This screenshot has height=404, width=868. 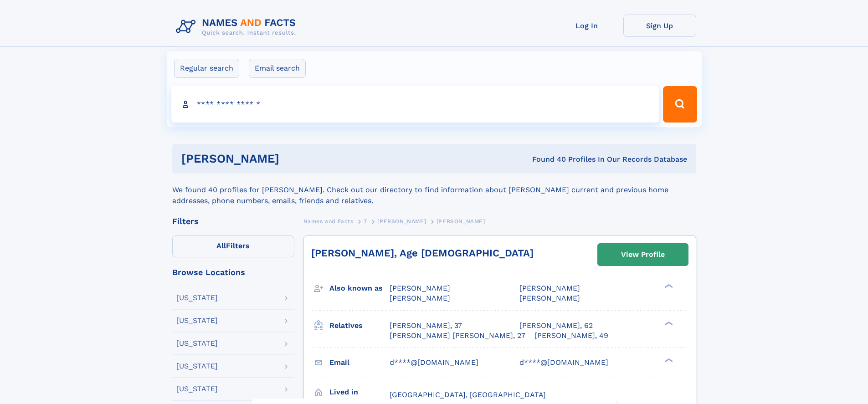 I want to click on label: Regular search, so click(x=207, y=68).